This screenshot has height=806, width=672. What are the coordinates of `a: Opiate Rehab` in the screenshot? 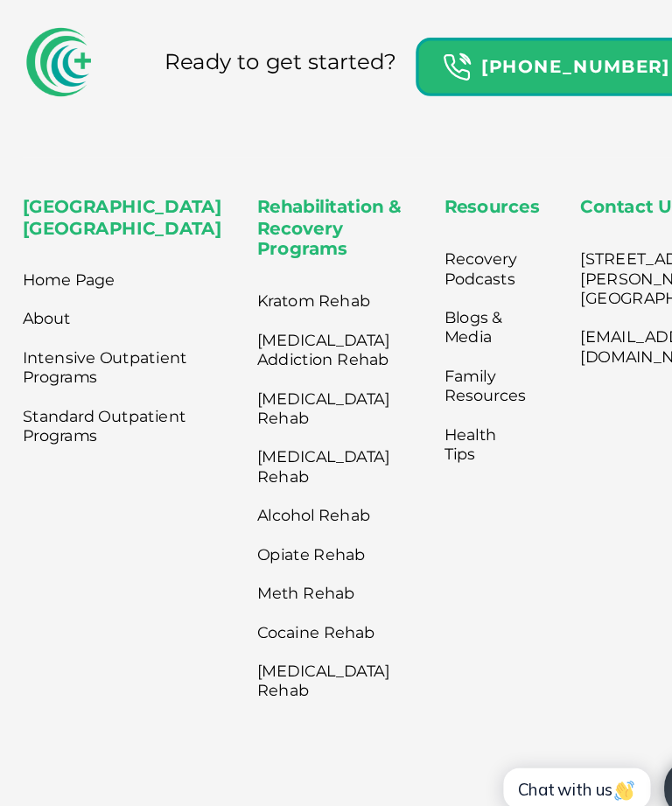 It's located at (290, 524).